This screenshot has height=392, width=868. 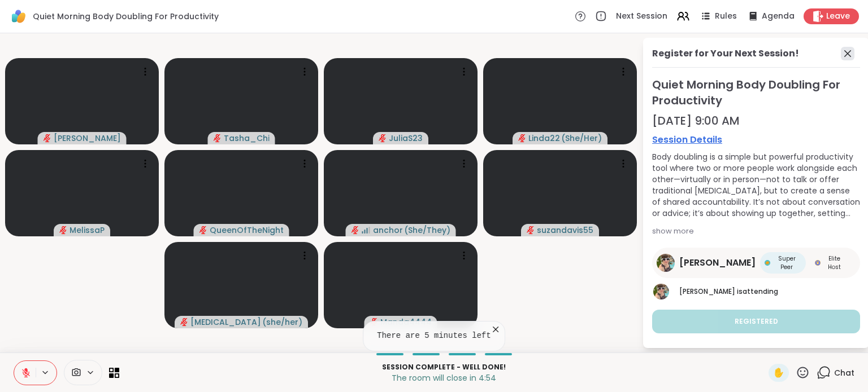 I want to click on div: Register for Your Next Session!, so click(x=725, y=54).